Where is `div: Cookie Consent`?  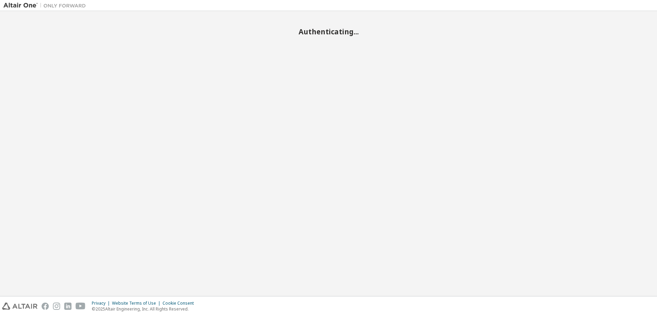
div: Cookie Consent is located at coordinates (180, 303).